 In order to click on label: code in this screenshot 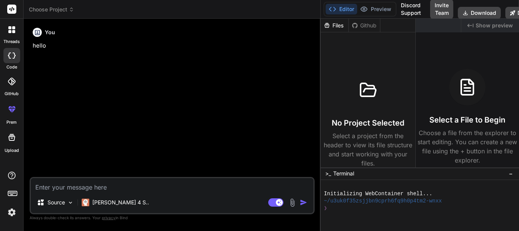, I will do `click(12, 67)`.